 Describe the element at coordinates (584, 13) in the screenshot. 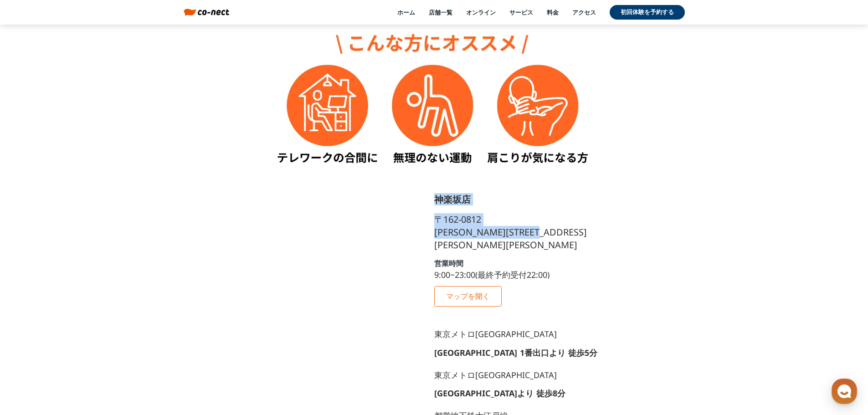

I see `a: アクセス` at that location.